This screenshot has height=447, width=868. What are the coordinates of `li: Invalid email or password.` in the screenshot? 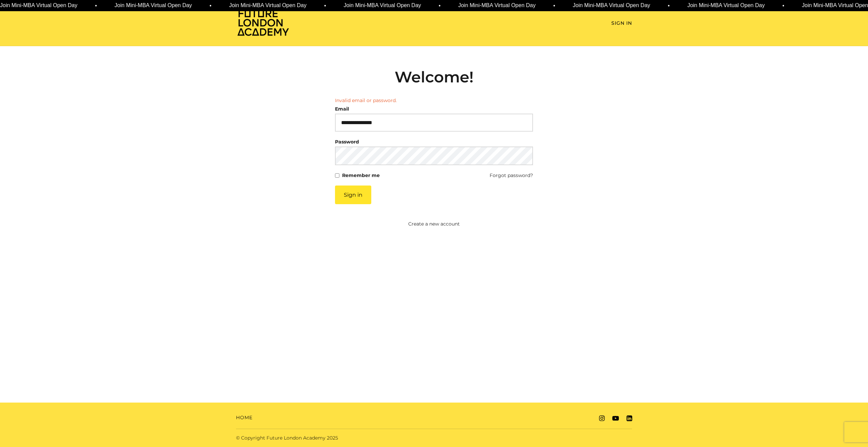 It's located at (434, 101).